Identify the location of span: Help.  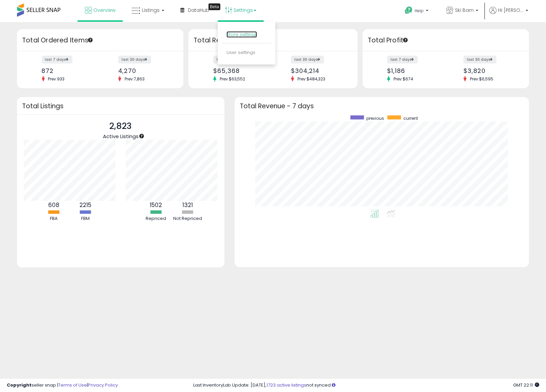
(419, 11).